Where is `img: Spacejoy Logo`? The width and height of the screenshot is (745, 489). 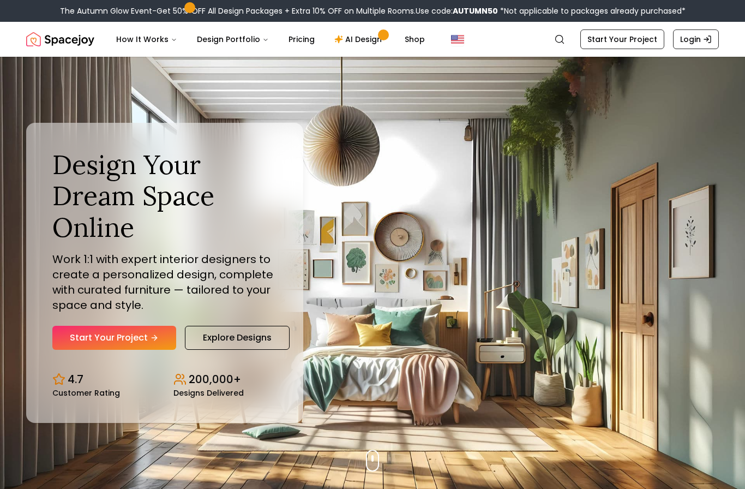 img: Spacejoy Logo is located at coordinates (60, 39).